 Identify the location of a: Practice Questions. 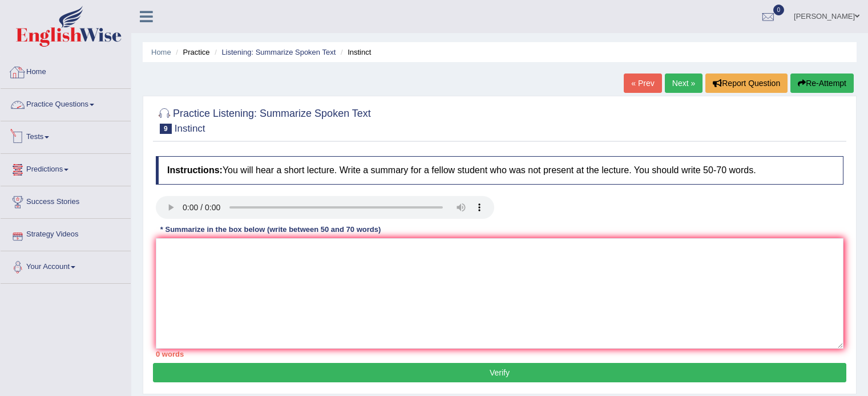
(66, 103).